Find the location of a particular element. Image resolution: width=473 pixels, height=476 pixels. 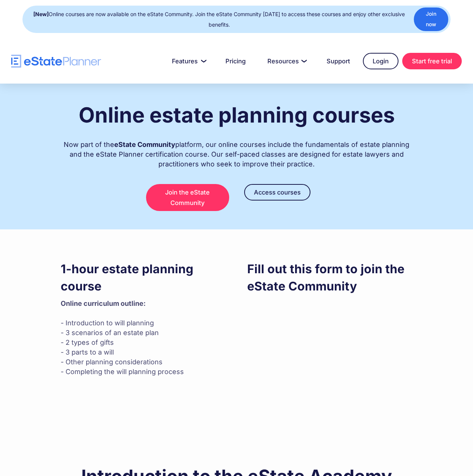

a: Join now is located at coordinates (431, 19).